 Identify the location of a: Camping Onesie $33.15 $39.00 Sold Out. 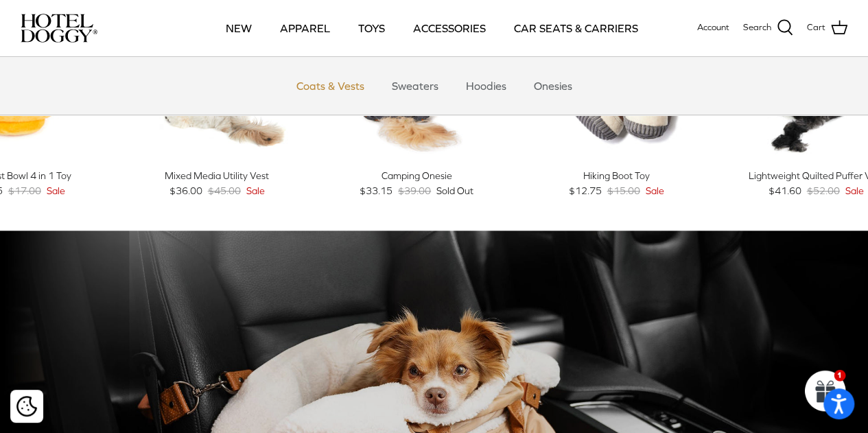
(417, 183).